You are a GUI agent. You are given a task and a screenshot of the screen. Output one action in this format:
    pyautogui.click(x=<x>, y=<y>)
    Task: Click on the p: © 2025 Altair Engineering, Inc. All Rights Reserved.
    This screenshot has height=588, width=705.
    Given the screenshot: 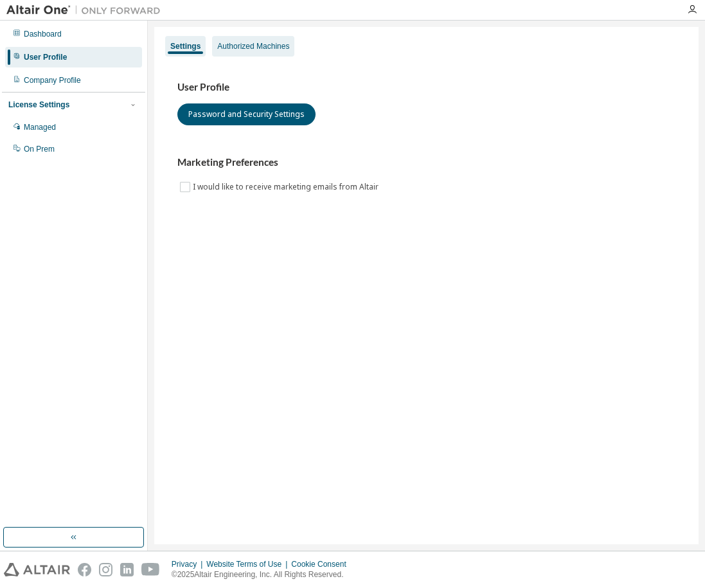 What is the action you would take?
    pyautogui.click(x=262, y=574)
    